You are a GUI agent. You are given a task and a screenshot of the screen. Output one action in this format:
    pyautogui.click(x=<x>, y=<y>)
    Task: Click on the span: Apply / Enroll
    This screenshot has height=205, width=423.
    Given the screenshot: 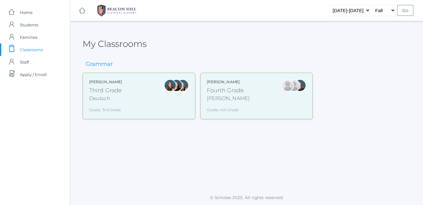 What is the action you would take?
    pyautogui.click(x=33, y=75)
    